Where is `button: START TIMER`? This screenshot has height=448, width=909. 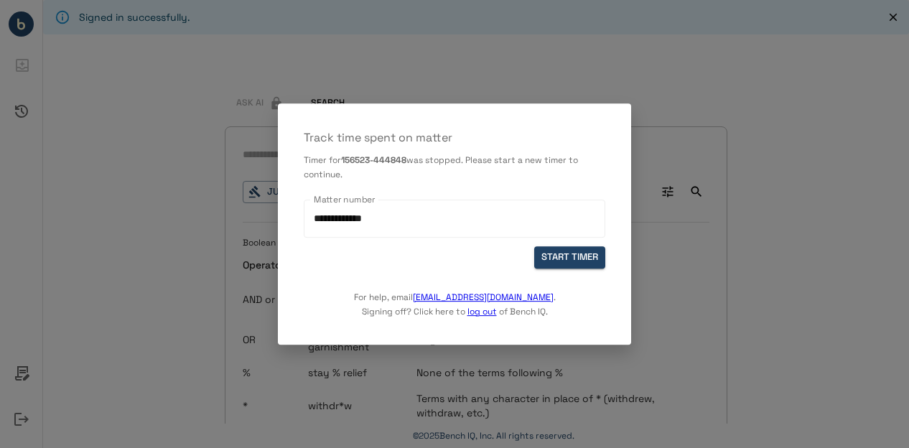
button: START TIMER is located at coordinates (569, 257).